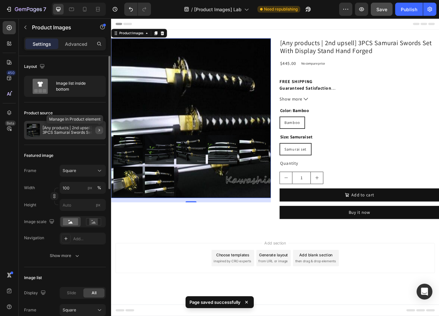  I want to click on div: Publish, so click(409, 9).